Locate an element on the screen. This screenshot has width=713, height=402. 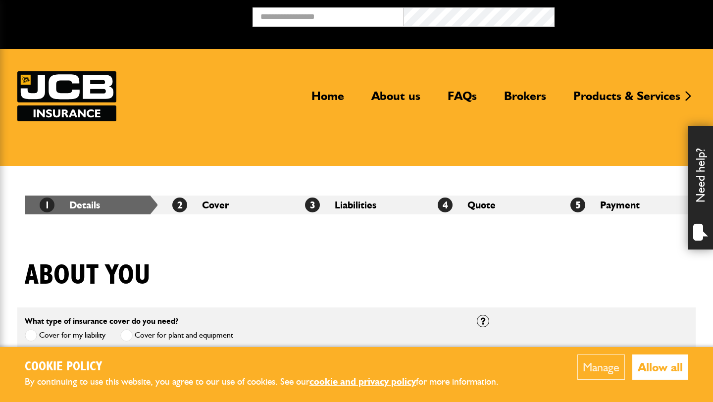
button: Allow all is located at coordinates (660, 367).